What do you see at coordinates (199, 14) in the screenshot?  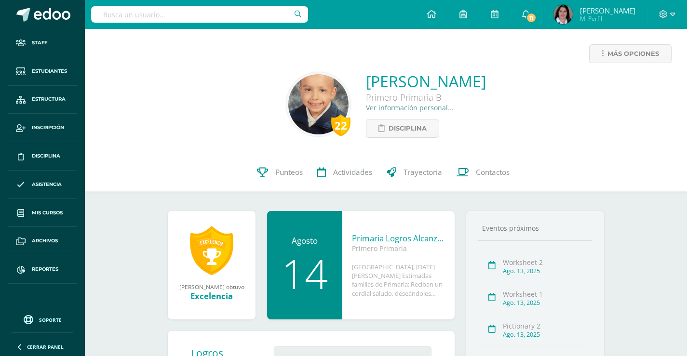 I see `input: Busca un usuario...` at bounding box center [199, 14].